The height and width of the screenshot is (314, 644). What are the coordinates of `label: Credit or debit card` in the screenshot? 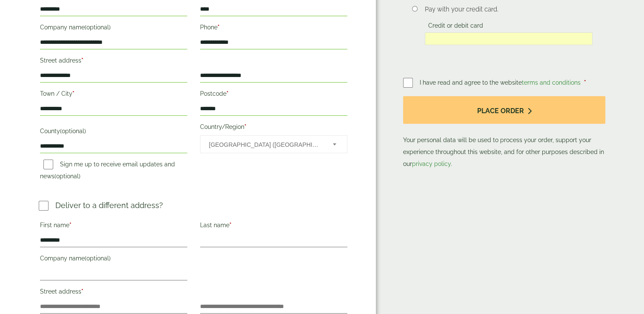 It's located at (455, 27).